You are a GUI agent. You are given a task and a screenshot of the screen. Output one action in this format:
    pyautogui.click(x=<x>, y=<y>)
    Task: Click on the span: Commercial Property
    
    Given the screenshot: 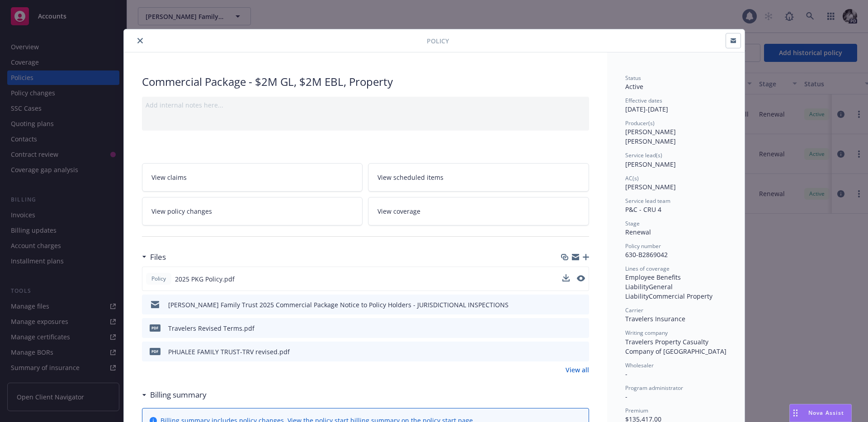 What is the action you would take?
    pyautogui.click(x=680, y=296)
    